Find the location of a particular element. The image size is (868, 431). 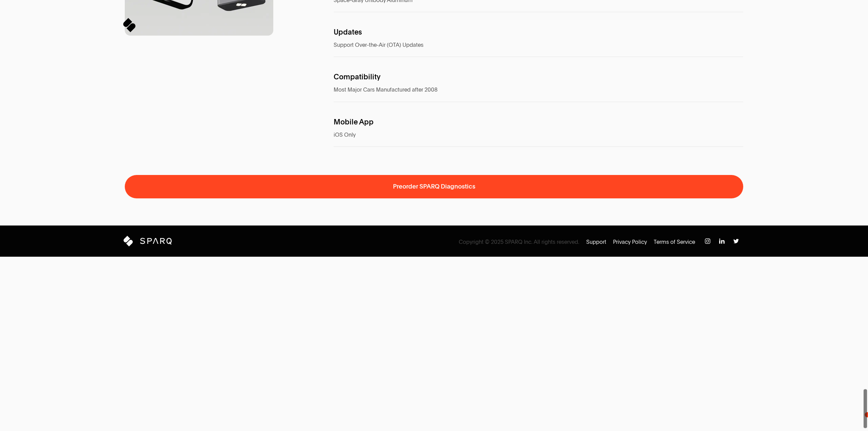

span: Privacy Policy is located at coordinates (630, 242).